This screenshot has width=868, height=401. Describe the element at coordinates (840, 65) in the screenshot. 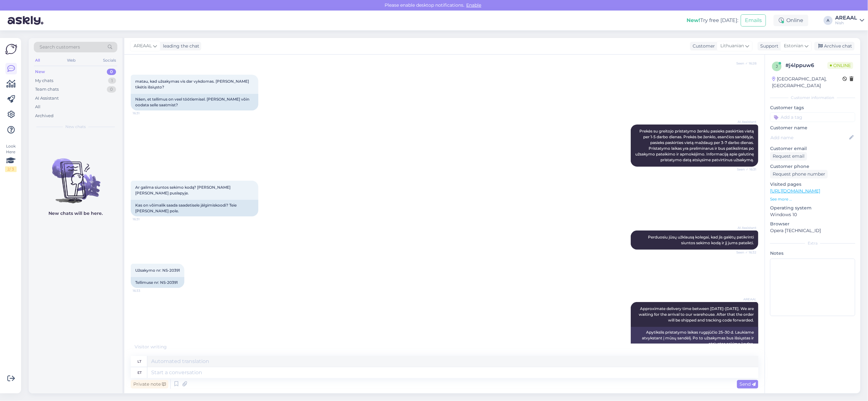

I see `span: Online` at that location.